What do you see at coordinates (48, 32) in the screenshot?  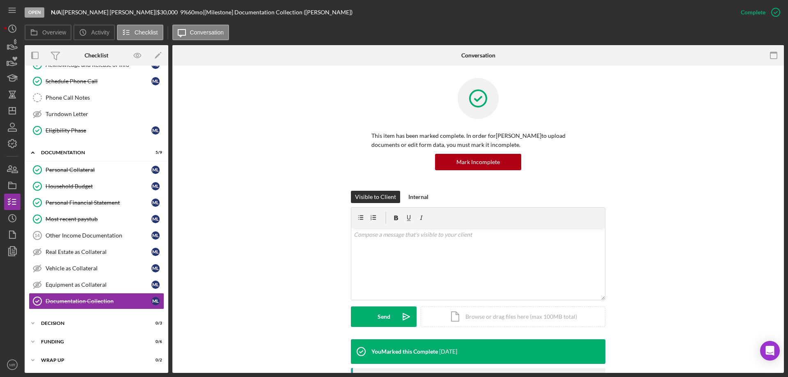 I see `button: Overview` at bounding box center [48, 32].